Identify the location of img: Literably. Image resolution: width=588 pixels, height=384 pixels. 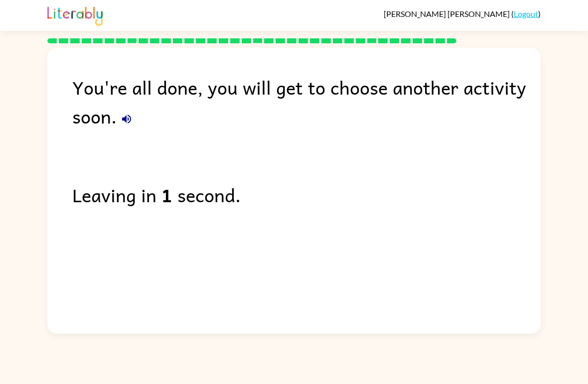
(75, 15).